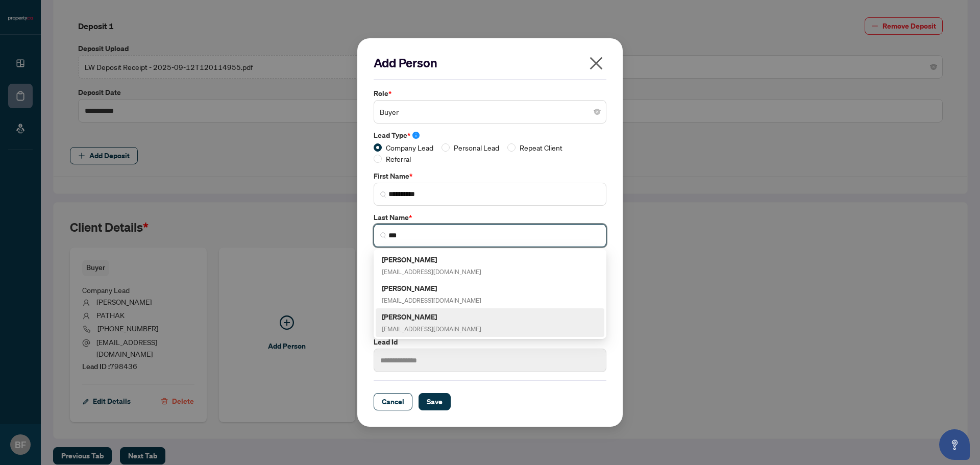 This screenshot has height=465, width=980. What do you see at coordinates (490, 135) in the screenshot?
I see `label: Lead Type` at bounding box center [490, 135].